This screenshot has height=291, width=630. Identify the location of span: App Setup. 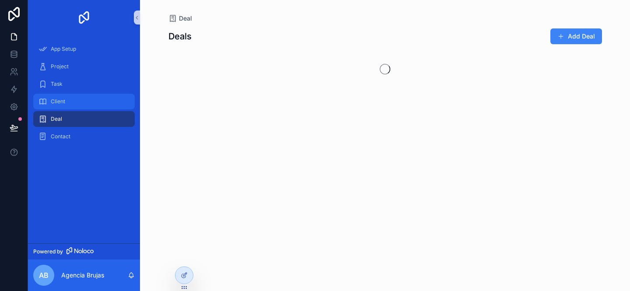
(63, 49).